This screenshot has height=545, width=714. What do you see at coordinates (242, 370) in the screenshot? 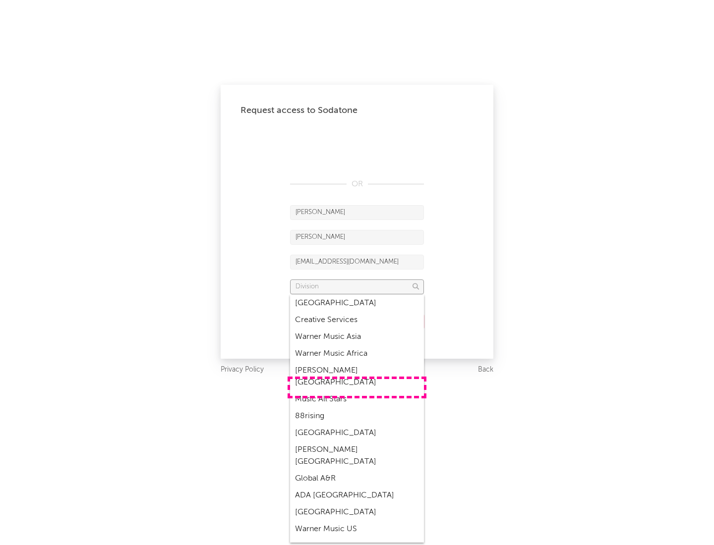
I see `a: Privacy Policy` at bounding box center [242, 370].